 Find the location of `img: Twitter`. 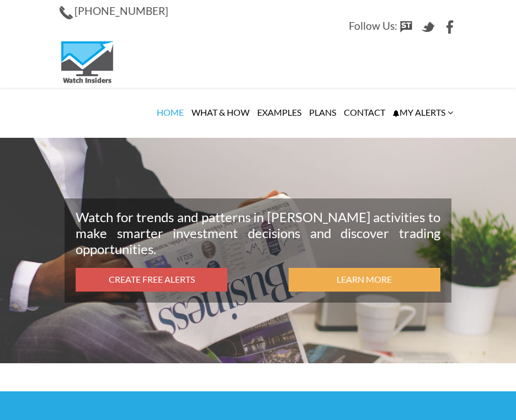

img: Twitter is located at coordinates (428, 27).